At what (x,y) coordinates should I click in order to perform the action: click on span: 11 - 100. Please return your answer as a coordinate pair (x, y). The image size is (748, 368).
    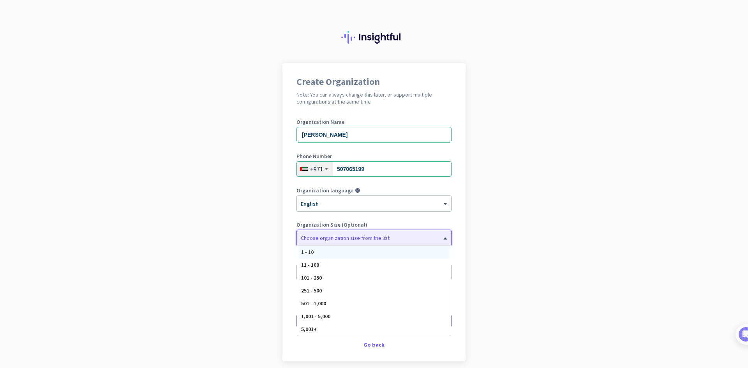
    Looking at the image, I should click on (310, 265).